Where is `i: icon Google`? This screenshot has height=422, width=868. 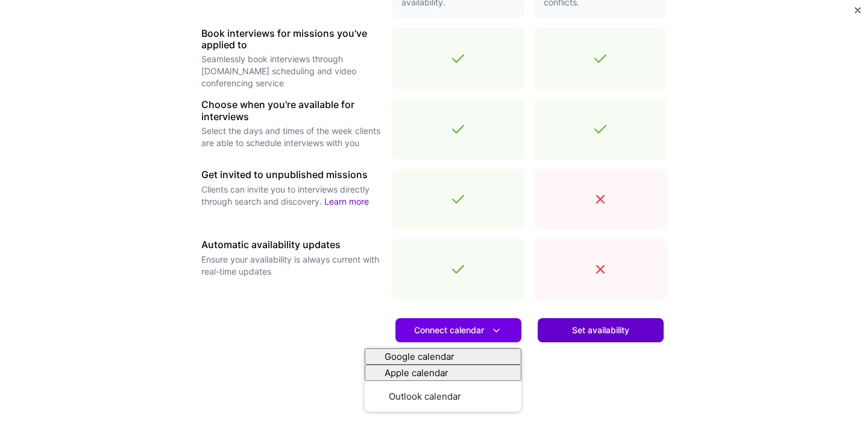 i: icon Google is located at coordinates (373, 354).